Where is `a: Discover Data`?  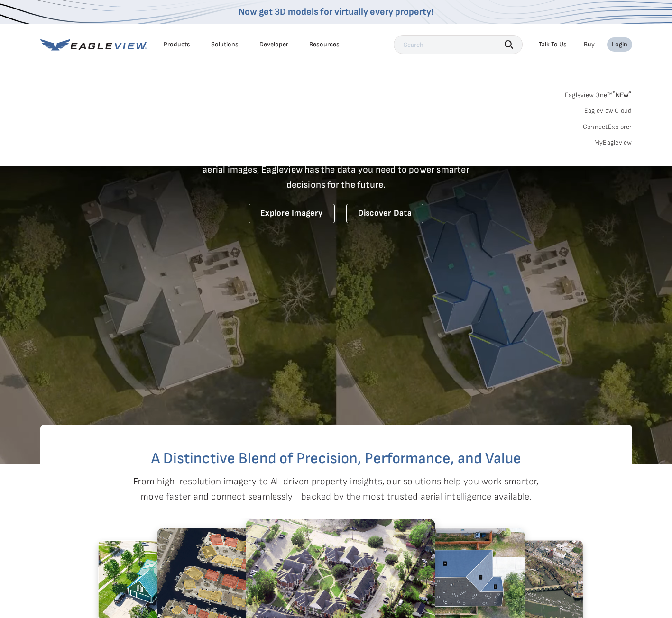
a: Discover Data is located at coordinates (385, 213).